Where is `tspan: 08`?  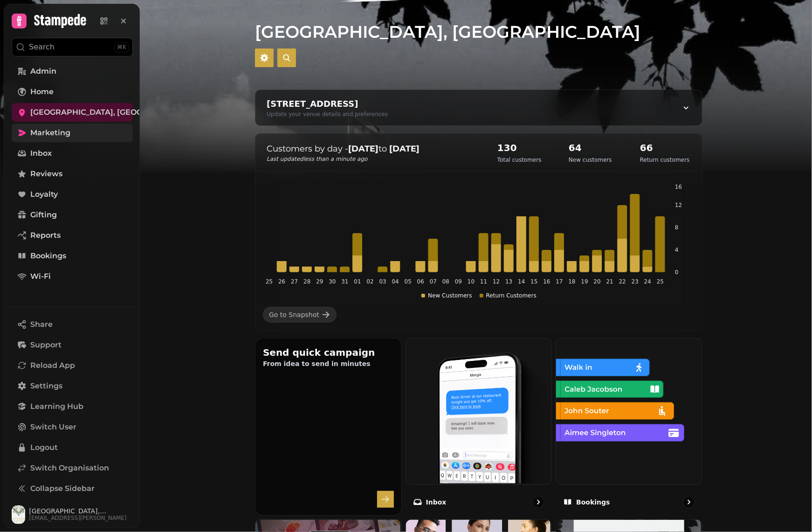 tspan: 08 is located at coordinates (446, 282).